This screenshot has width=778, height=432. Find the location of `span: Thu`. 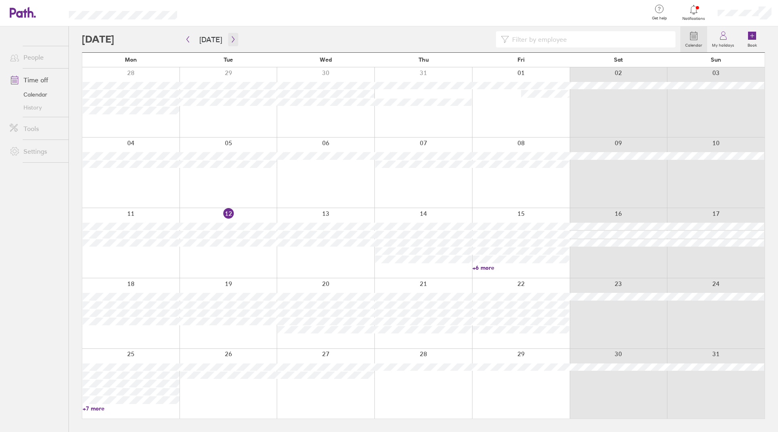

span: Thu is located at coordinates (423, 60).